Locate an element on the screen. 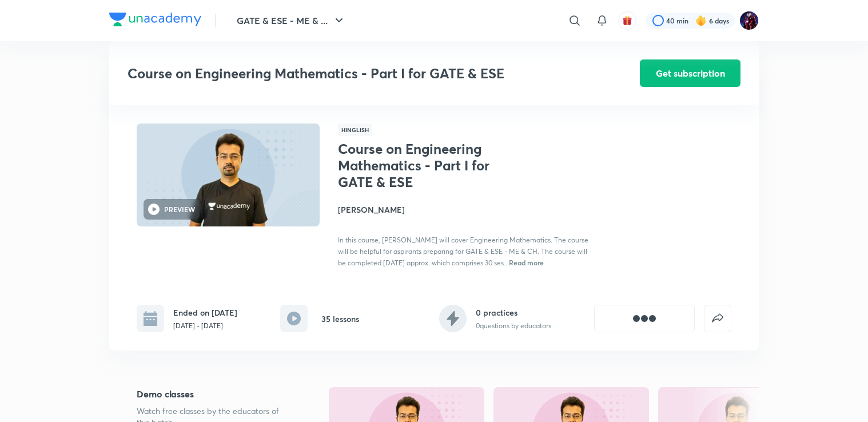 The width and height of the screenshot is (868, 422). button: [object Object] is located at coordinates (644, 319).